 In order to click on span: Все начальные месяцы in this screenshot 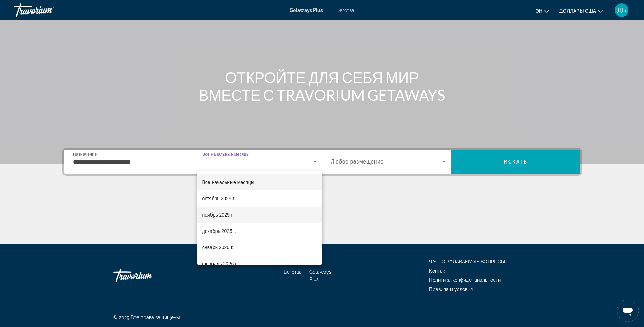, I will do `click(228, 182)`.